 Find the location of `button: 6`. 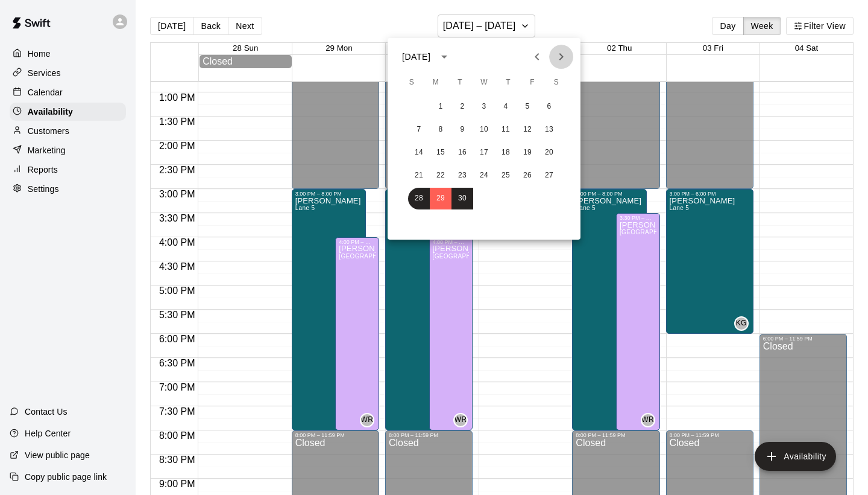

button: 6 is located at coordinates (549, 107).